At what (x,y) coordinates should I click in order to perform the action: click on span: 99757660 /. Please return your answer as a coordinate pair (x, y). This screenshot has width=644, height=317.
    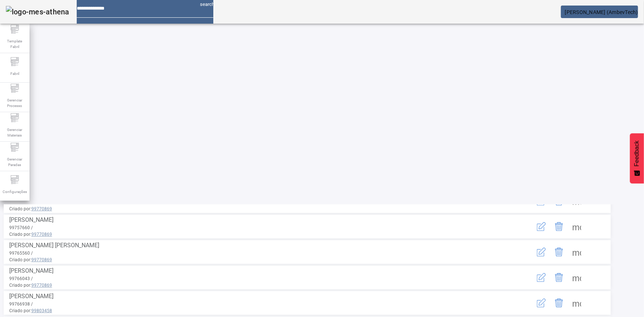
    Looking at the image, I should click on (21, 228).